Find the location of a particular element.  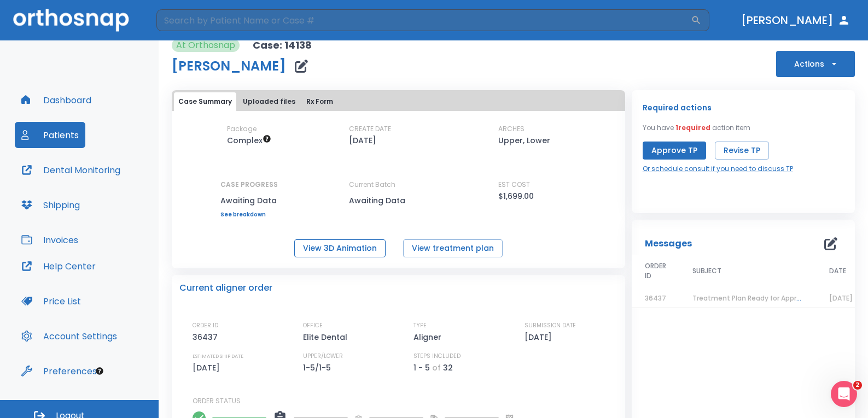

button: View 3D Animation is located at coordinates (340, 248).